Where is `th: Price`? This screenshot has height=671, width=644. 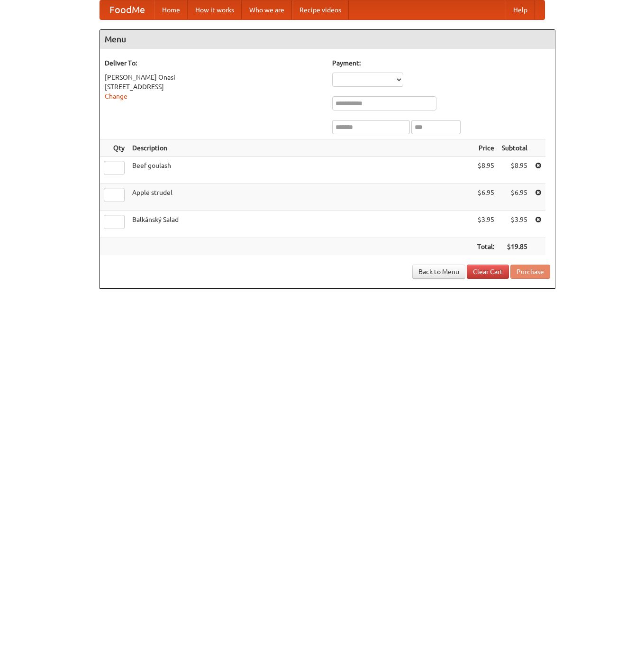
th: Price is located at coordinates (486, 148).